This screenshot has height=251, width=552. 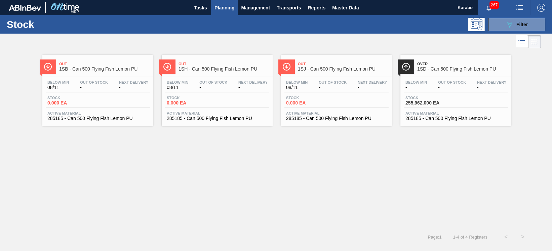 What do you see at coordinates (455, 88) in the screenshot?
I see `a: ÍconeOver1SD - Can 500 Flying Fish Lemon PUBelow Min-Out Of Stock-Next Delivery-Stock255,962.000 ...` at bounding box center [455, 88].